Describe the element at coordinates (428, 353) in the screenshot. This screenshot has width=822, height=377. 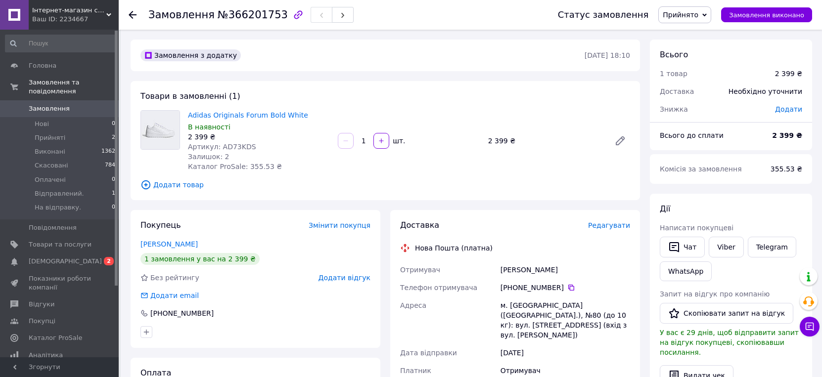
I see `span: Дата відправки` at that location.